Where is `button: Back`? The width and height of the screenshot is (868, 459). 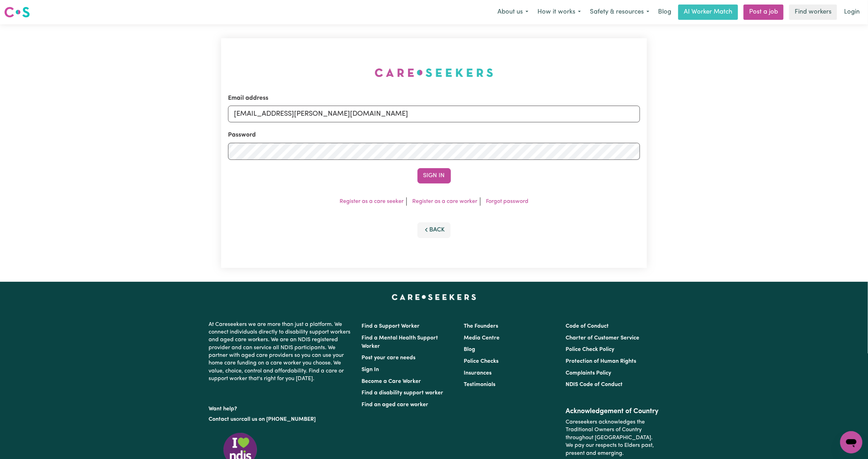
button: Back is located at coordinates (434, 230).